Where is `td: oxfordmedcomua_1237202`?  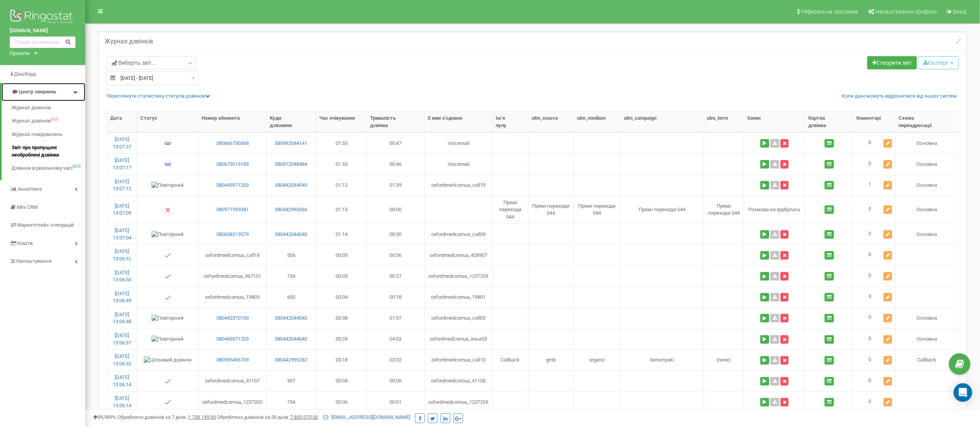 td: oxfordmedcomua_1237202 is located at coordinates (232, 402).